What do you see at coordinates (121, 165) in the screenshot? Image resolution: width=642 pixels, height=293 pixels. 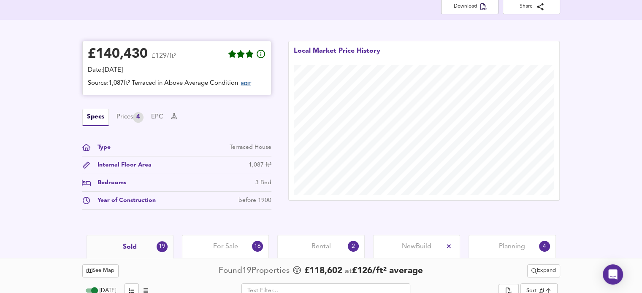 I see `div: Internal Floor Area` at bounding box center [121, 165].